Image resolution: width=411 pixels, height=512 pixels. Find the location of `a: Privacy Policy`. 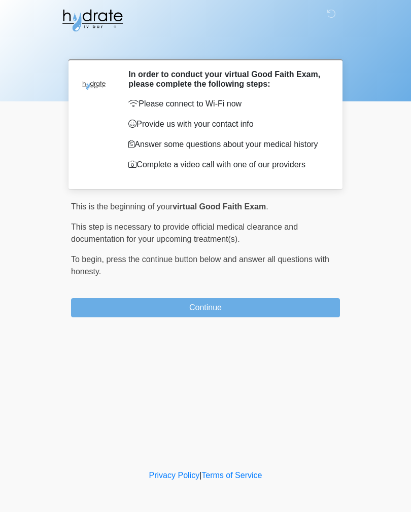

a: Privacy Policy is located at coordinates (174, 475).